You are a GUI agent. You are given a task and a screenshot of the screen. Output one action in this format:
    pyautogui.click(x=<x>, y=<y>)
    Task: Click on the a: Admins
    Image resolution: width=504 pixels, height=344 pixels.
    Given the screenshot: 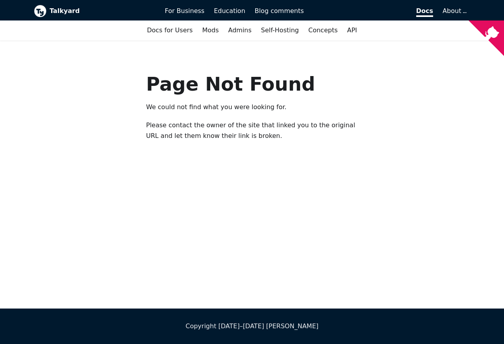 What is the action you would take?
    pyautogui.click(x=240, y=30)
    